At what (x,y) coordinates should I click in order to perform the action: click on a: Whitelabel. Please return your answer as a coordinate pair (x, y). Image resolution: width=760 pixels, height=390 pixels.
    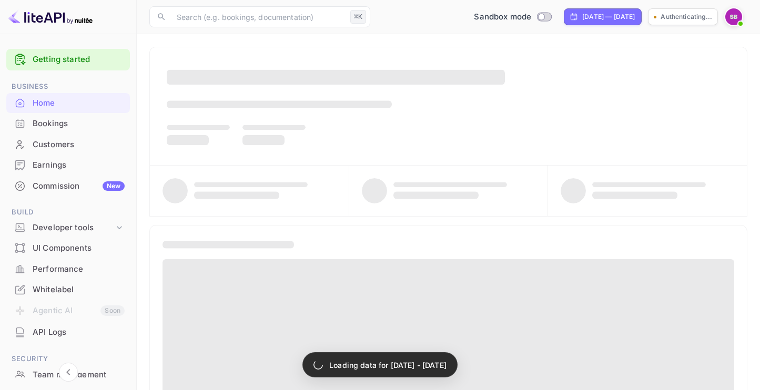
    Looking at the image, I should click on (68, 289).